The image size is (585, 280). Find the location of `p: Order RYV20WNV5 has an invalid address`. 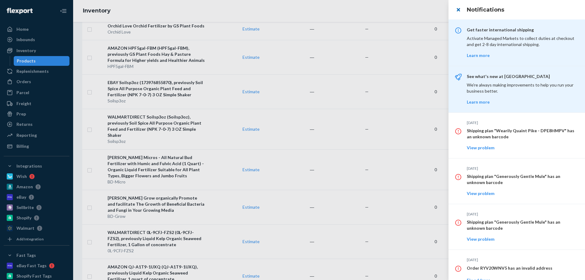

p: Order RYV20WNV5 has an invalid address is located at coordinates (523, 268).